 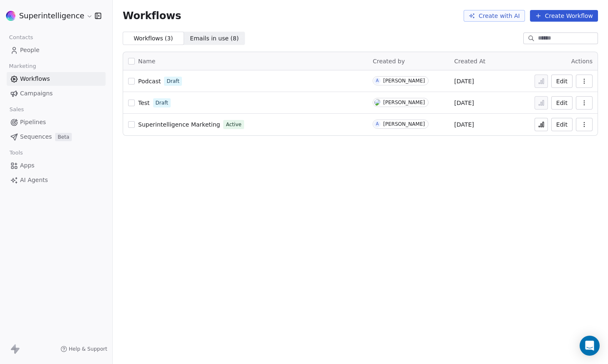 I want to click on a: AI Agents, so click(x=56, y=180).